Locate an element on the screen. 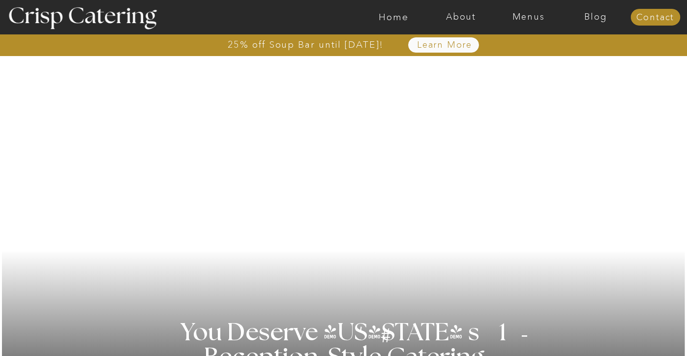 This screenshot has width=687, height=356. a: Learn More is located at coordinates (445, 45).